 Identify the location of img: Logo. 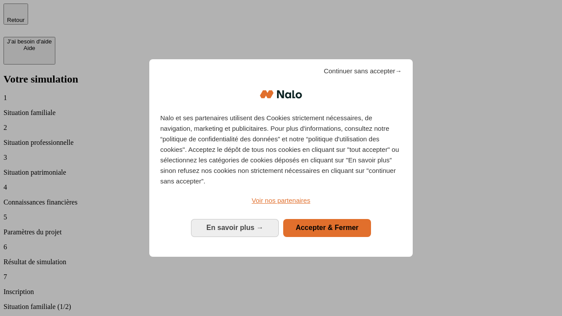
(281, 94).